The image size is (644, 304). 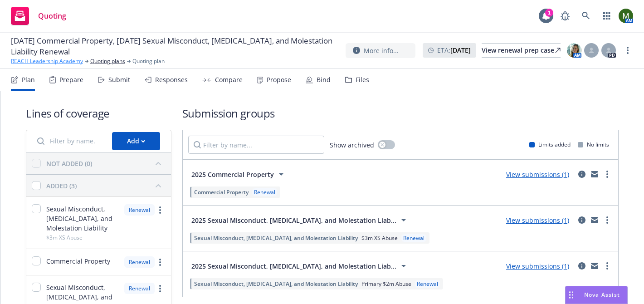 What do you see at coordinates (107, 61) in the screenshot?
I see `a: Quoting plans` at bounding box center [107, 61].